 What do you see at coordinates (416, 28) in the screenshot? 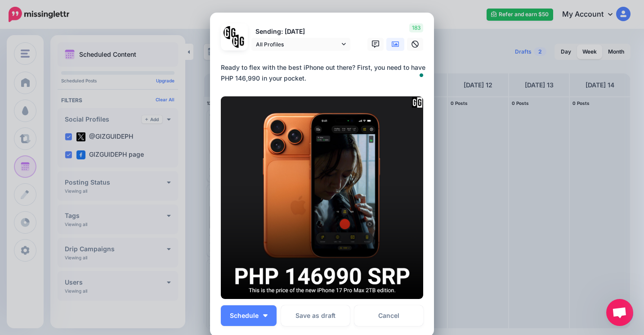
I see `span: 183` at bounding box center [416, 28].